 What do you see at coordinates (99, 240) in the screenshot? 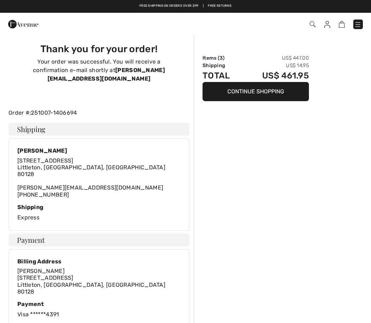
I see `h4: Payment` at bounding box center [99, 240].